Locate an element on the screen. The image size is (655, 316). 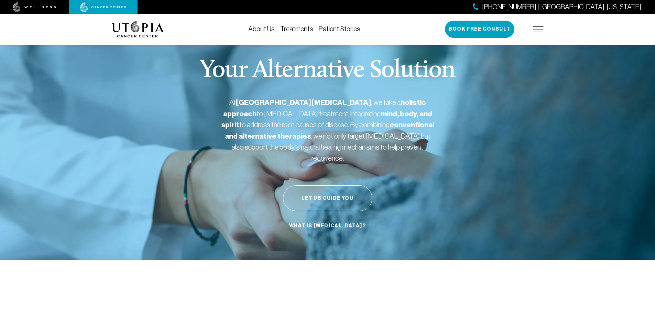
button: Let Us Guide You is located at coordinates (328, 198).